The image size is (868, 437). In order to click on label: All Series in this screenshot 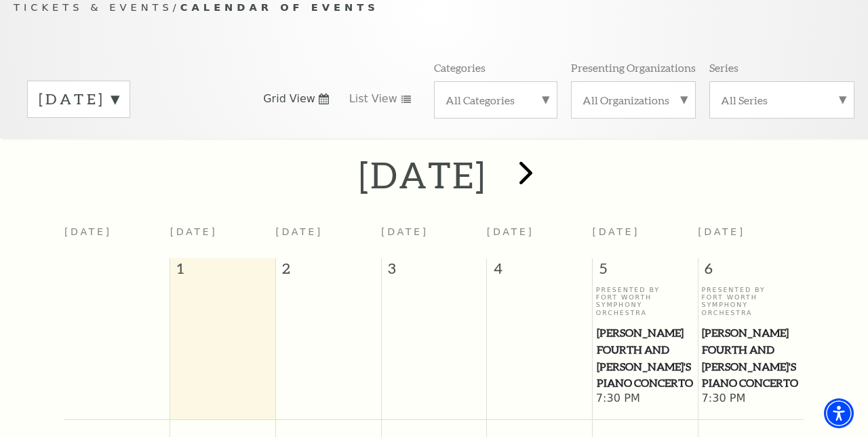, I will do `click(782, 100)`.